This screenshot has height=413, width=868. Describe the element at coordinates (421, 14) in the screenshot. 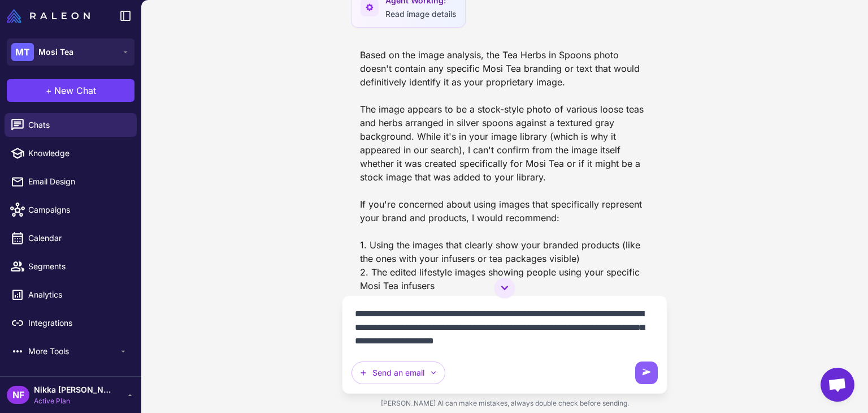

I see `span: Read image details` at that location.